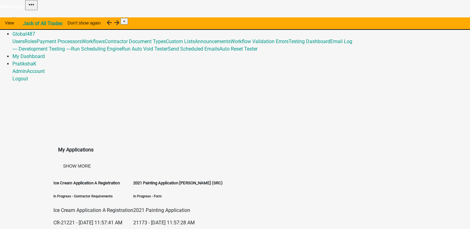 This screenshot has height=229, width=470. I want to click on div: Global487, so click(241, 45).